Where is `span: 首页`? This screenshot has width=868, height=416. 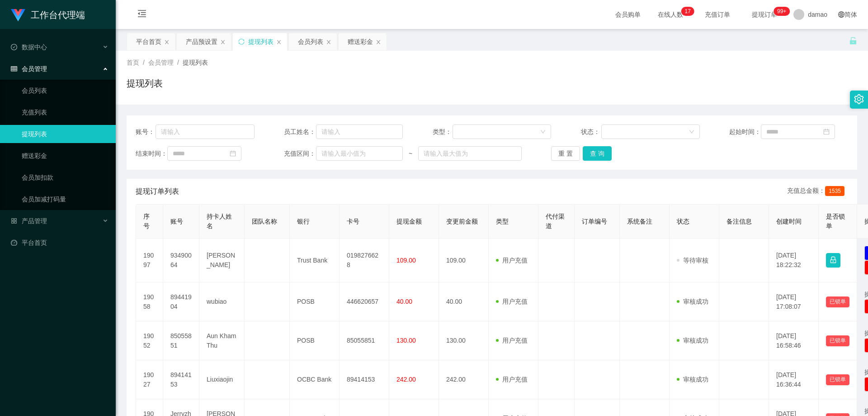
span: 首页 is located at coordinates (133, 62).